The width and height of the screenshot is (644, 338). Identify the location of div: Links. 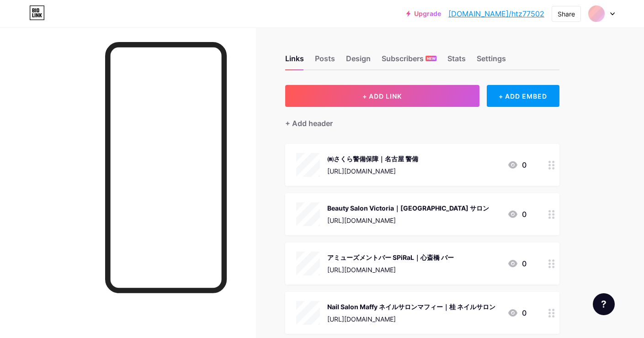
(295, 61).